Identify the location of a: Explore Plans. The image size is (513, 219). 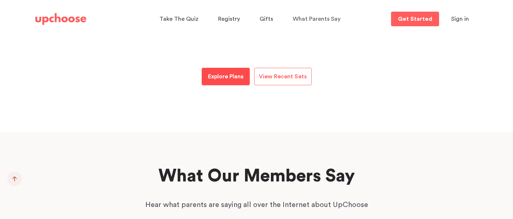
(226, 76).